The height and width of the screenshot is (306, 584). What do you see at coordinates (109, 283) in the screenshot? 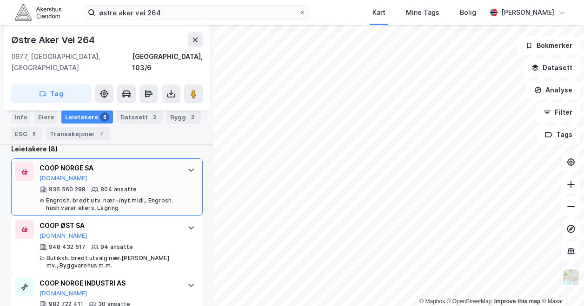
I see `div: COOP NORGE INDUSTRI AS` at bounding box center [109, 283].